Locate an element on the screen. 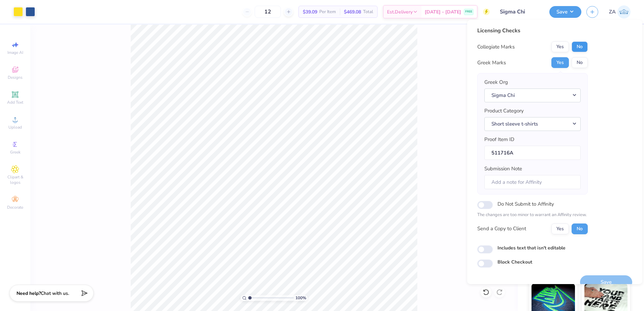  button: Sigma Chi is located at coordinates (533, 95).